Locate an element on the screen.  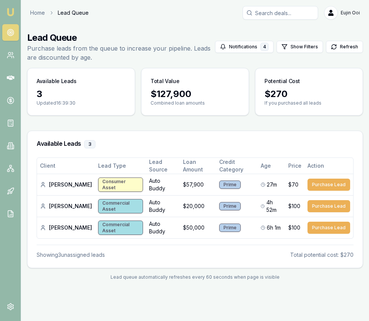
button: Show Filters is located at coordinates (300, 47).